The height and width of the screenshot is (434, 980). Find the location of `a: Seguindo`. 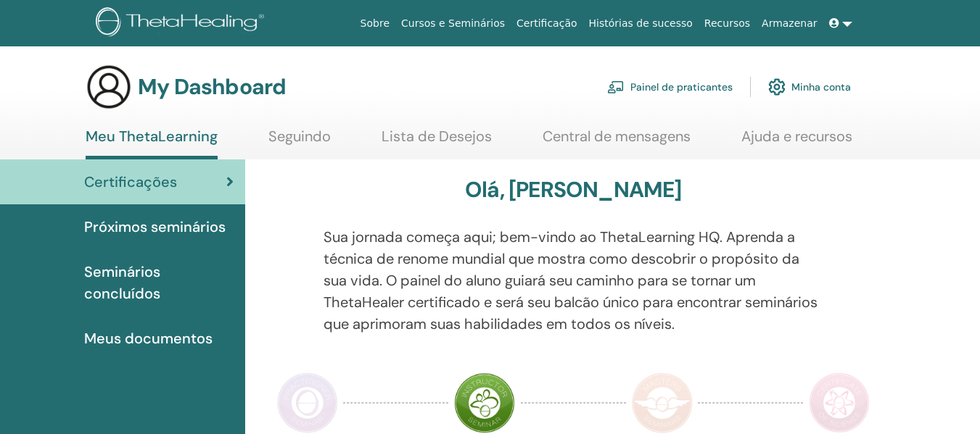

a: Seguindo is located at coordinates (300, 141).